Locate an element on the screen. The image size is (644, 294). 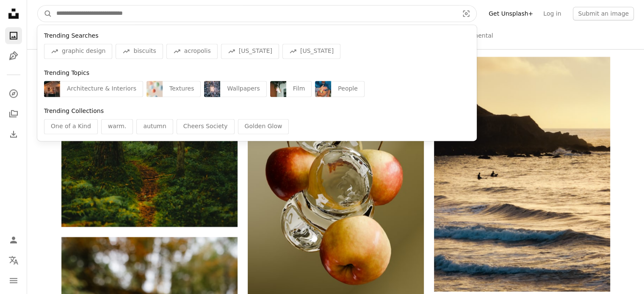
button: Submit an image is located at coordinates (603, 13).